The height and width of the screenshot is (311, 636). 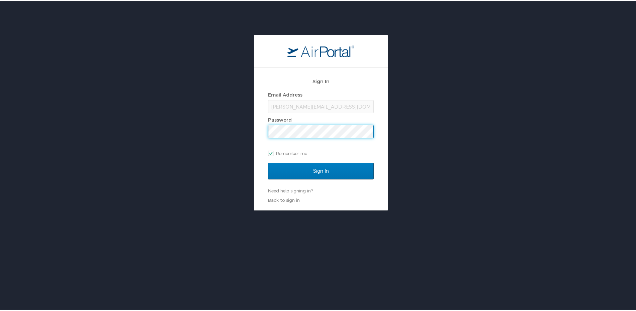 What do you see at coordinates (321, 50) in the screenshot?
I see `img: logo` at bounding box center [321, 50].